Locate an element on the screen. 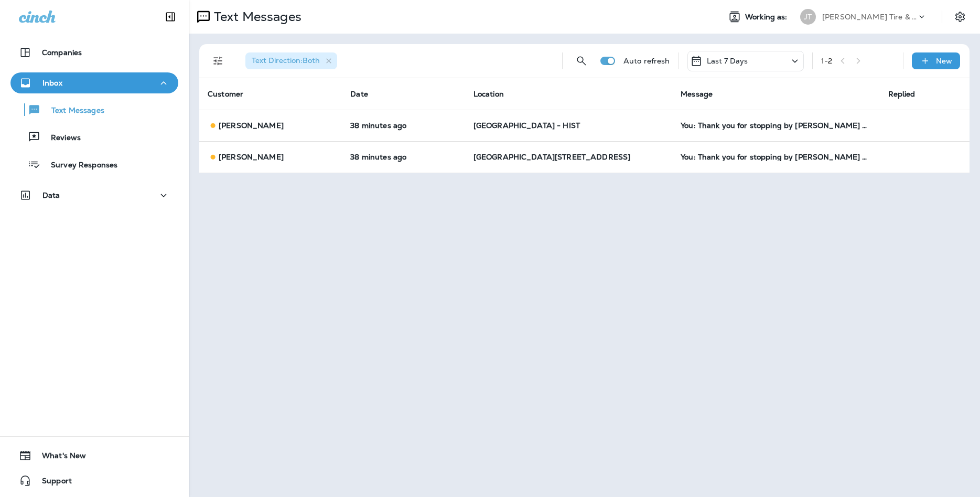  button: Data is located at coordinates (94, 195).